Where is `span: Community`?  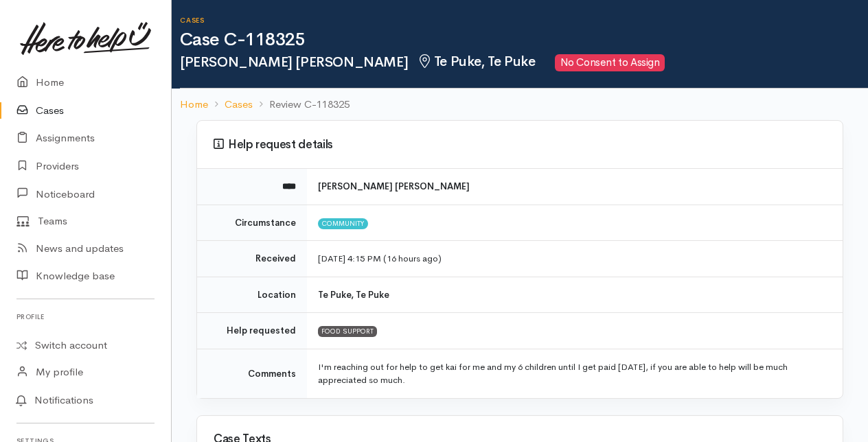 span: Community is located at coordinates (343, 224).